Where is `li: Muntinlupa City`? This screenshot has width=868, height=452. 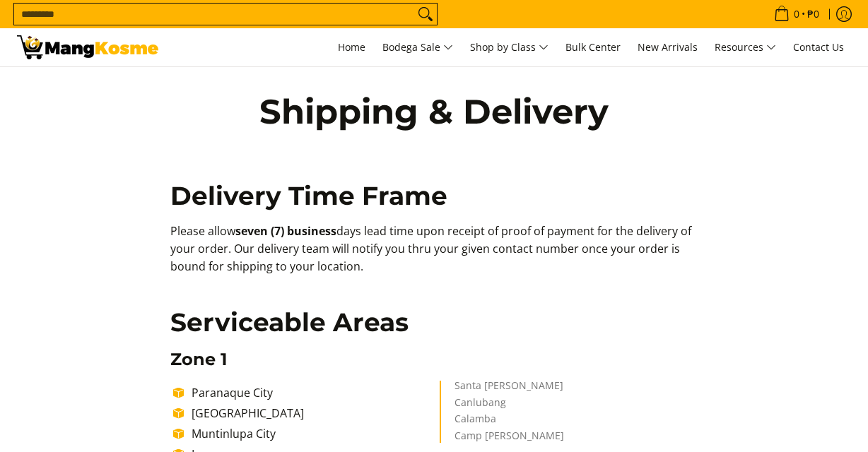
li: Muntinlupa City is located at coordinates (309, 433).